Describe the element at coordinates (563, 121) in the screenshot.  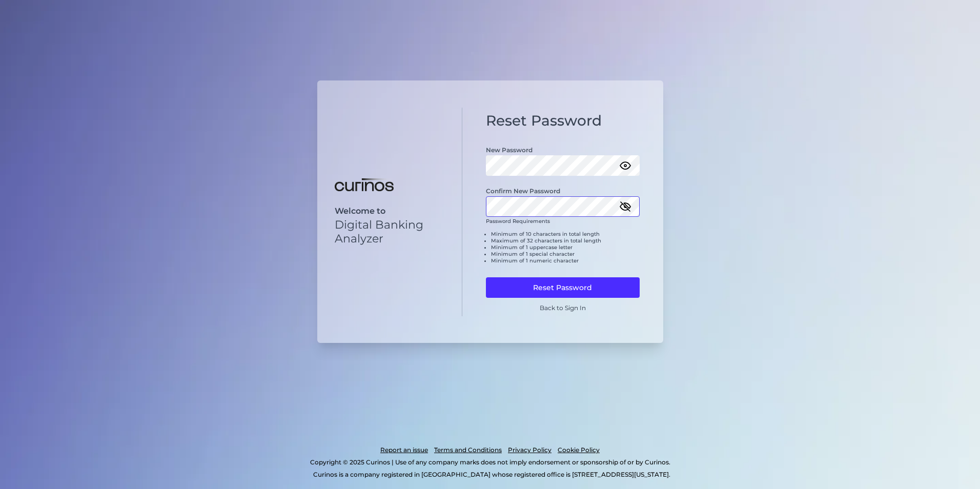
I see `h1: Reset Password` at that location.